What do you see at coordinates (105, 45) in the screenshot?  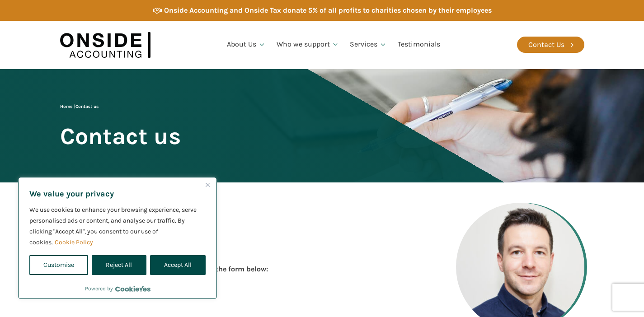 I see `img: Onside Accounting` at bounding box center [105, 45].